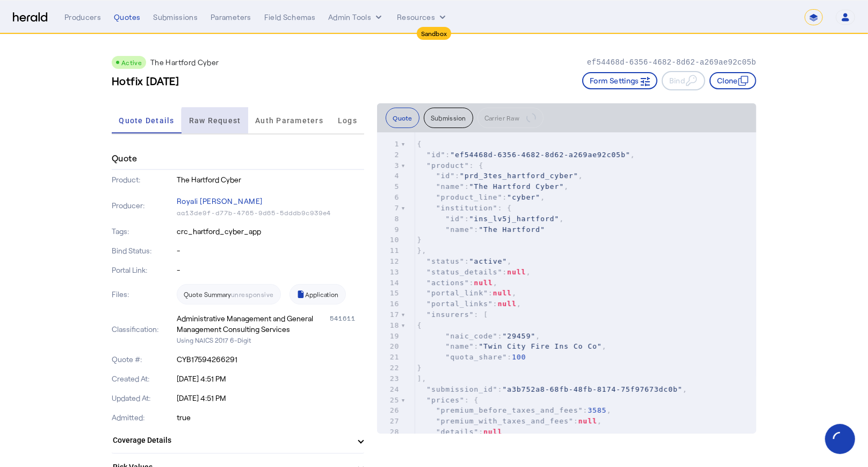 The height and width of the screenshot is (467, 868). Describe the element at coordinates (389, 421) in the screenshot. I see `div: 27` at that location.